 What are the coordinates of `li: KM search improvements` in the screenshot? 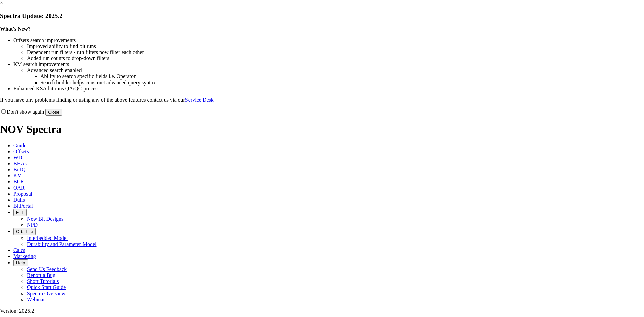 It's located at (329, 64).